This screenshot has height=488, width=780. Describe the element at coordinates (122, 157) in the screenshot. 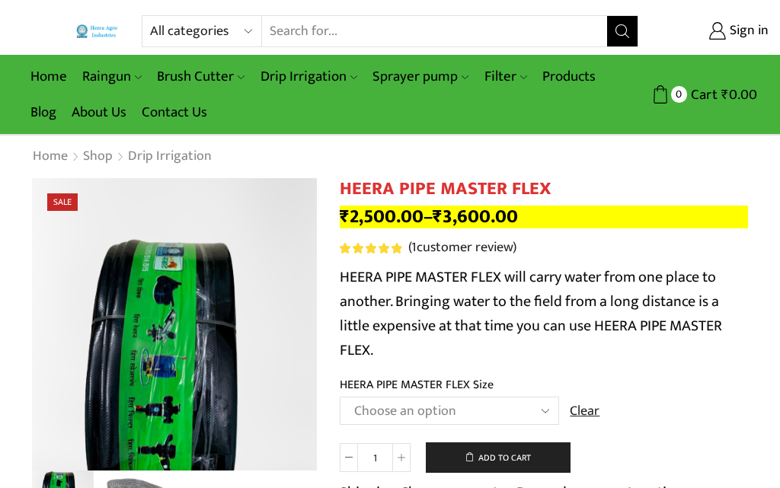

I see `nav: Breadcrumb` at that location.